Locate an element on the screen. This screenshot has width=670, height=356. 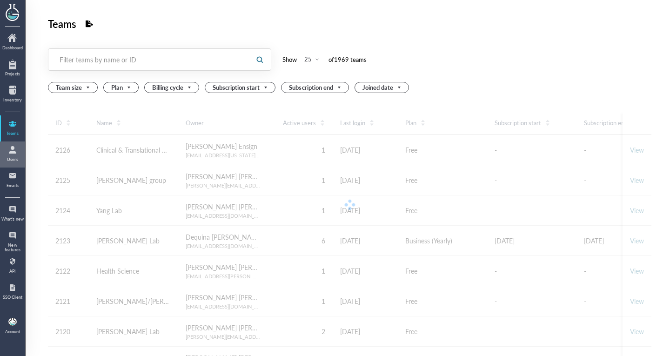
a: New features is located at coordinates (13, 240).